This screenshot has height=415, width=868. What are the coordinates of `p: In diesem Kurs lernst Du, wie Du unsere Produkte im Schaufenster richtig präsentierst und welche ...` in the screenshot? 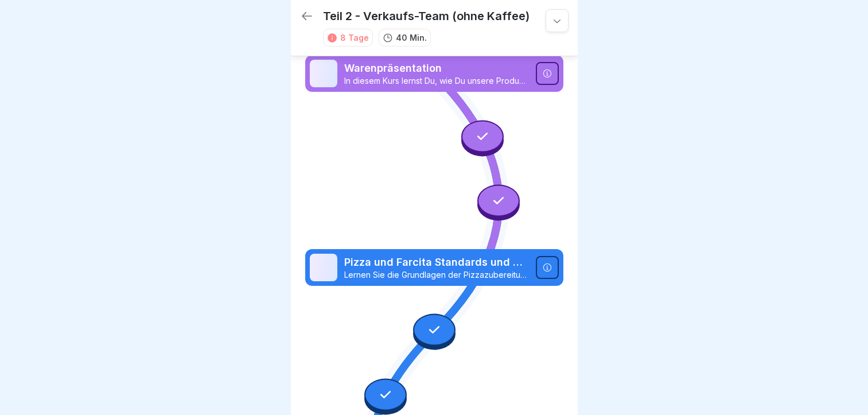 It's located at (436, 81).